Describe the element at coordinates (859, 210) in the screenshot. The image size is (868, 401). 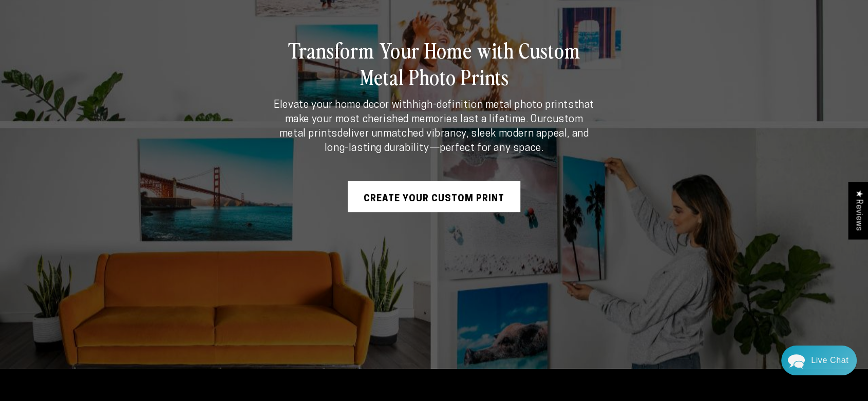
I see `div: Click to open Judge.me floating reviews tab` at that location.